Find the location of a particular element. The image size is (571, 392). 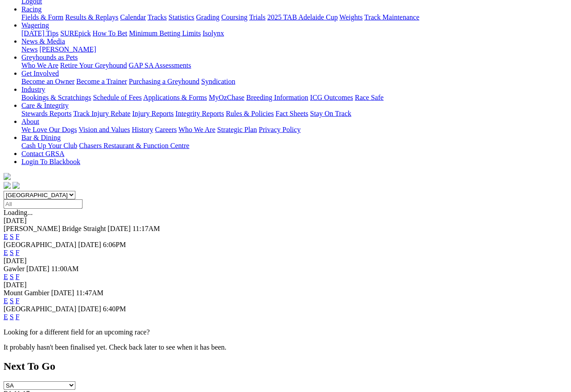

input: Select date is located at coordinates (43, 204).